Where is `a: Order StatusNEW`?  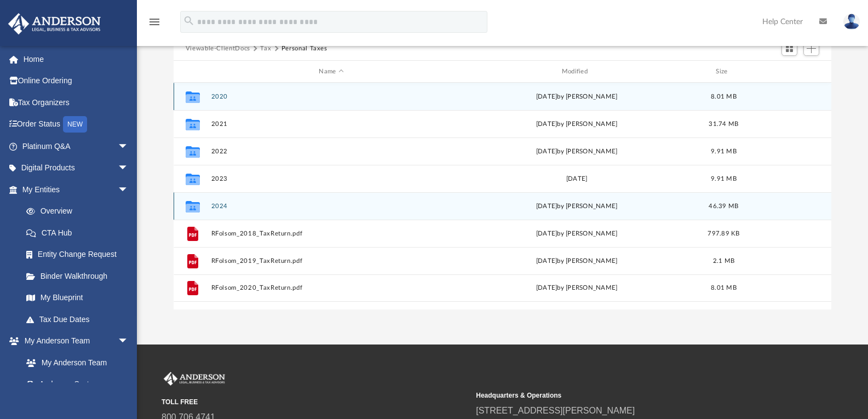 a: Order StatusNEW is located at coordinates (76, 124).